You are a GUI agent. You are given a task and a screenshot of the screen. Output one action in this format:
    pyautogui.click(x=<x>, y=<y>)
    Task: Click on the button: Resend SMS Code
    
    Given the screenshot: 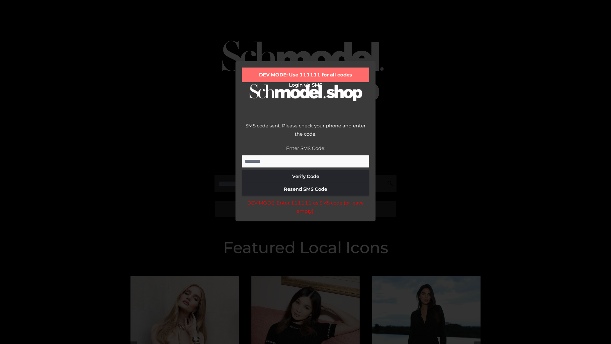 What is the action you would take?
    pyautogui.click(x=306, y=189)
    